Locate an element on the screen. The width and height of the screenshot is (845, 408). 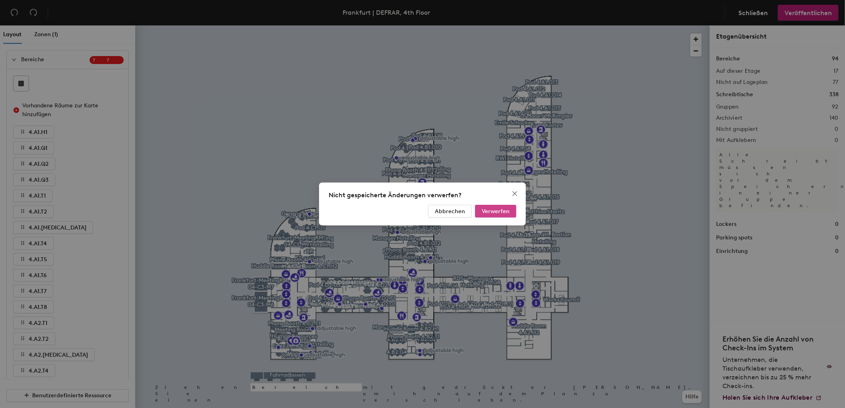
div: Nicht gespeicherte Änderungen verwerfen? is located at coordinates (422, 195).